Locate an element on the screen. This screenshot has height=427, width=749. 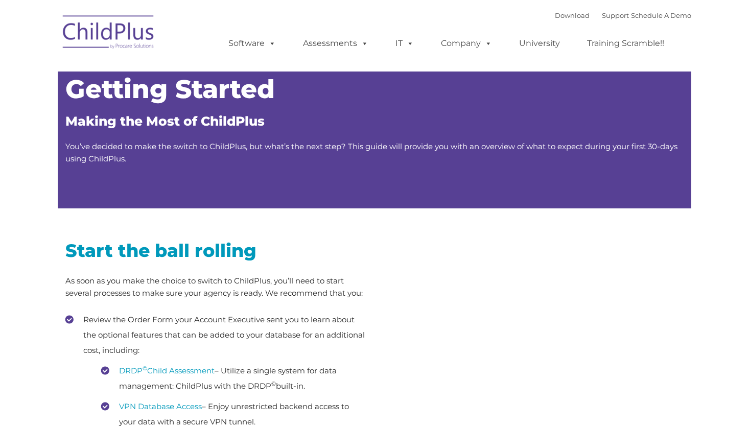
a: Software is located at coordinates (252, 43).